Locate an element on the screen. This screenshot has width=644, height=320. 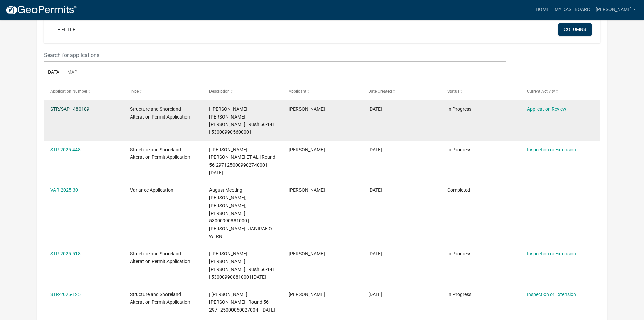
datatable-header-cell: Date Created is located at coordinates (401, 91).